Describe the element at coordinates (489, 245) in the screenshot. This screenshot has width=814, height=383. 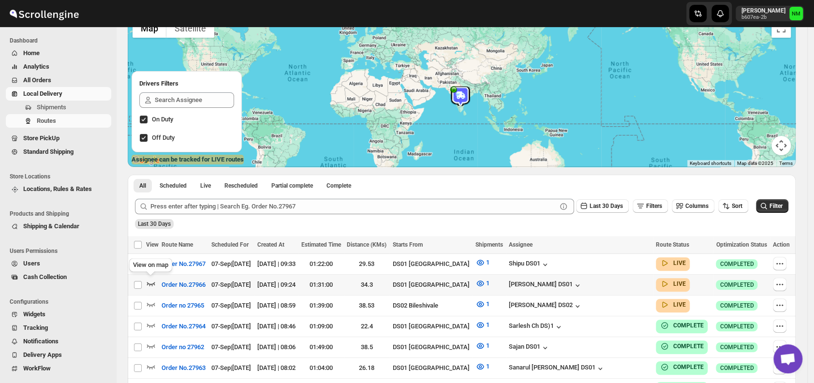
I see `span: Shipments` at that location.